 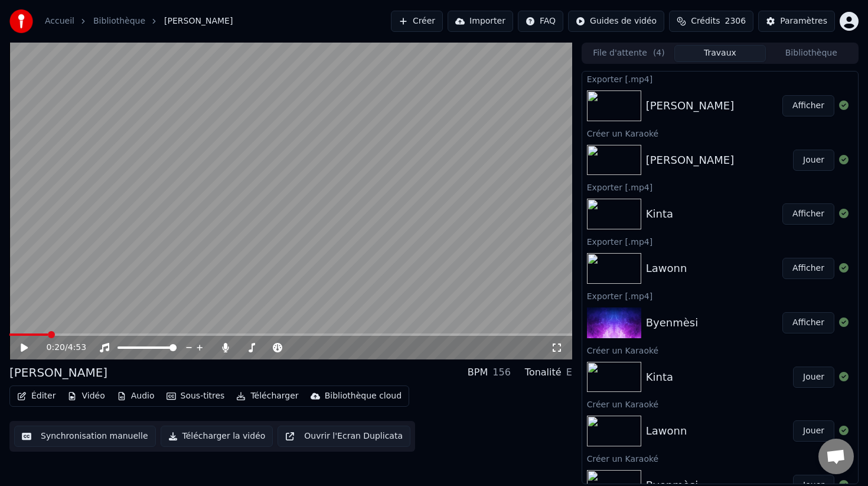 I want to click on a: Ouvrir le chat, so click(x=836, y=456).